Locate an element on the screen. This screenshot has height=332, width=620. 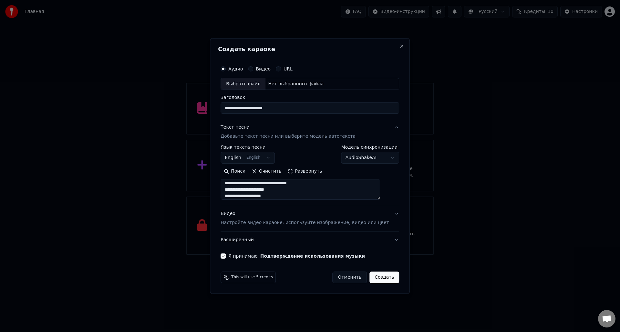
label: Заголовок is located at coordinates (310, 98).